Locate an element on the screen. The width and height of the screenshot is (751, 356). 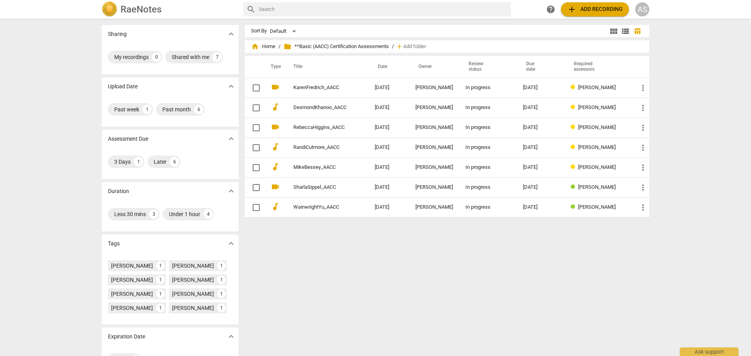
span: Add recording is located at coordinates (595, 9).